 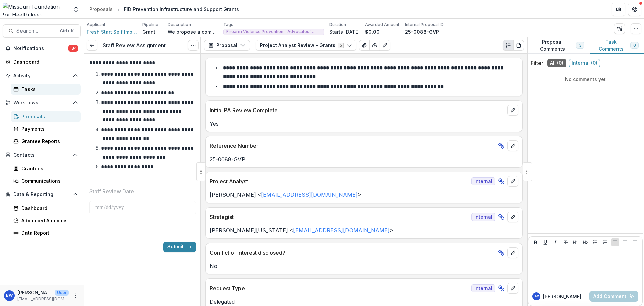 I want to click on button: Project Analyst Review - Grants5, so click(x=306, y=45).